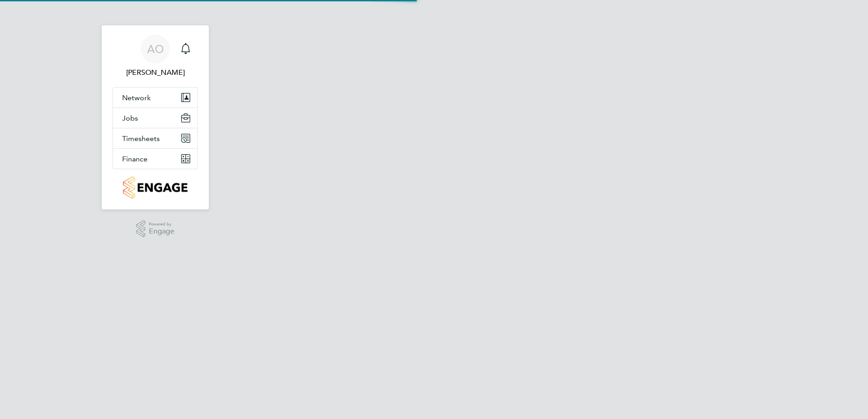 This screenshot has height=419, width=868. Describe the element at coordinates (155, 118) in the screenshot. I see `button: Jobs` at that location.